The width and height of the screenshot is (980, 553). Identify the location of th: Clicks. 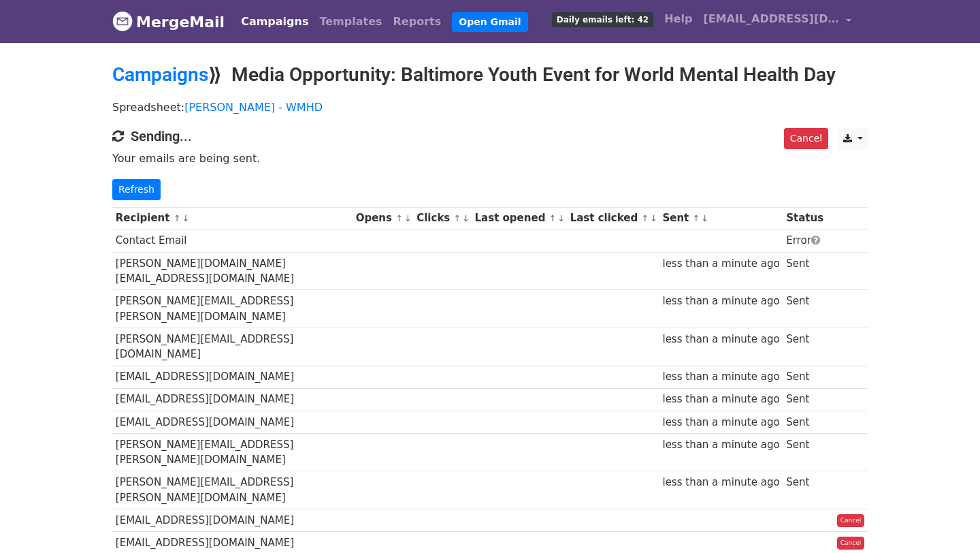
(442, 218).